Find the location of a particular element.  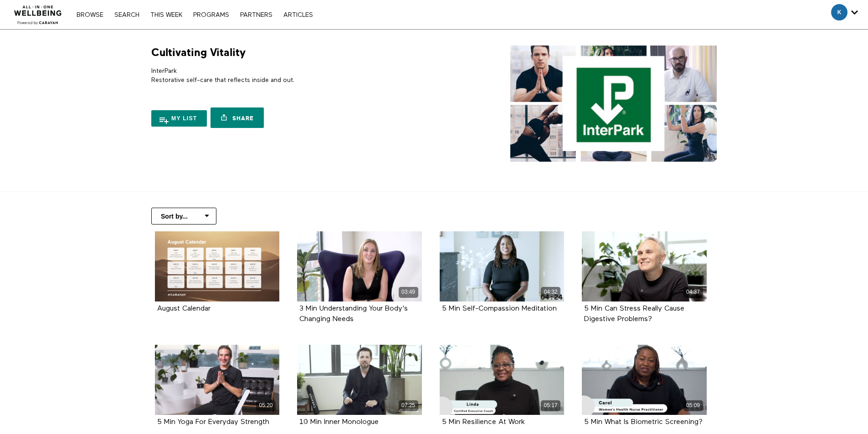

a: Search is located at coordinates (127, 15).